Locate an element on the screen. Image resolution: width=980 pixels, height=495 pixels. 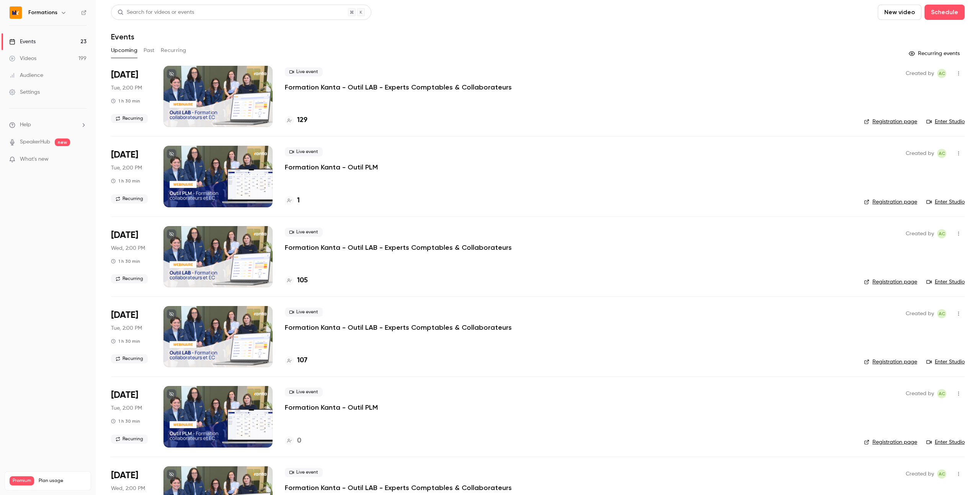
button: Recurring events is located at coordinates (935, 54).